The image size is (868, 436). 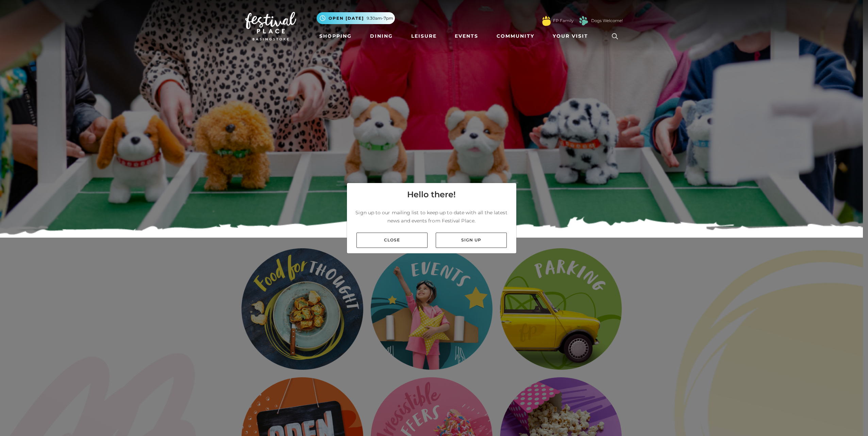 I want to click on span: Your Visit, so click(x=570, y=36).